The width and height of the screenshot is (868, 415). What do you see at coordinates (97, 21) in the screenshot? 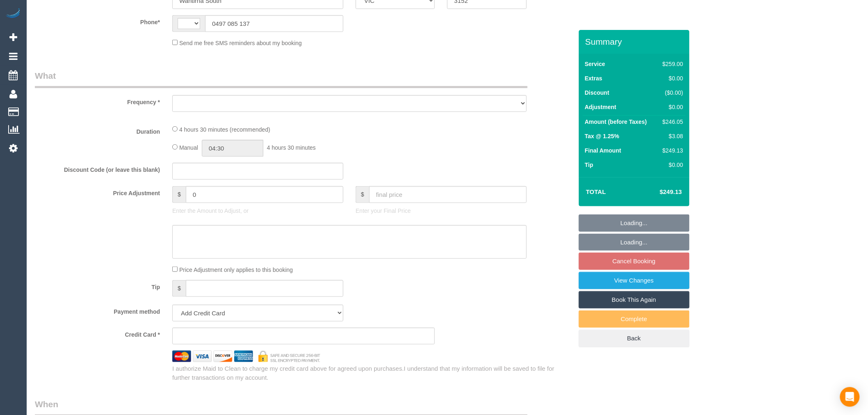
I see `label: Phone*` at bounding box center [97, 21].